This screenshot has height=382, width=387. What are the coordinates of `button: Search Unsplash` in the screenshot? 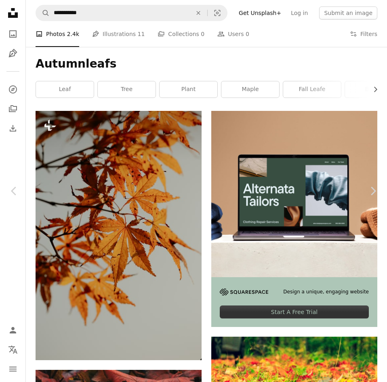 It's located at (43, 13).